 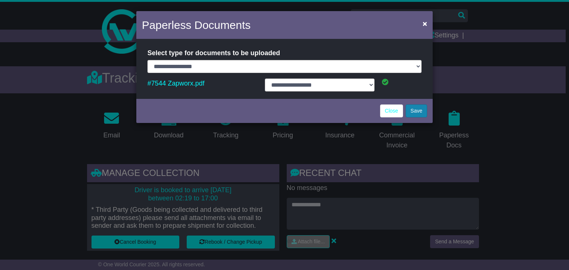 What do you see at coordinates (196, 25) in the screenshot?
I see `h4: Paperless Documents` at bounding box center [196, 25].